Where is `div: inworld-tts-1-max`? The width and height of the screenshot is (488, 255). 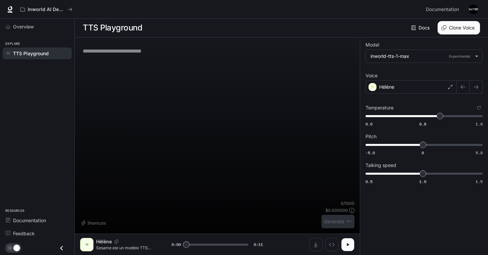
div: inworld-tts-1-max is located at coordinates (421, 56).